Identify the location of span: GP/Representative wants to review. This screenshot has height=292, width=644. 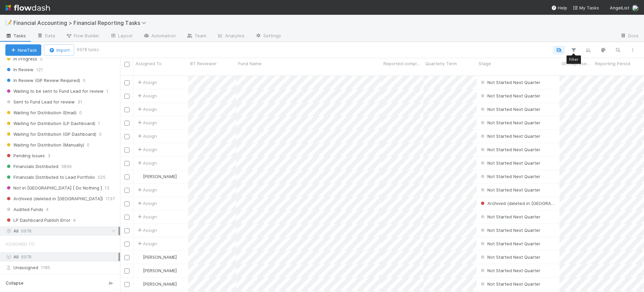
(576, 63).